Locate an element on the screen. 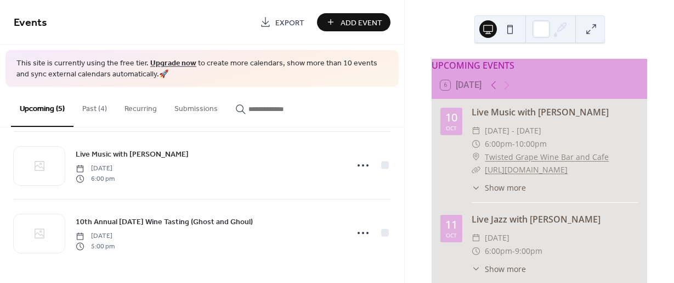 This screenshot has height=283, width=674. span: 5:00 pm is located at coordinates (95, 246).